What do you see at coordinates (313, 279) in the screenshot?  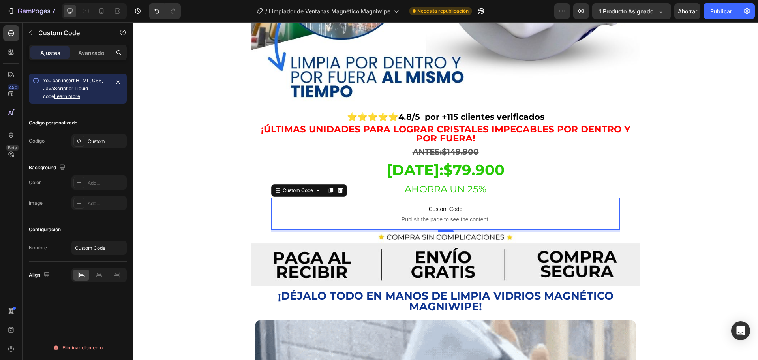 I see `strong: ¡déjalo todo en manos de limpia vidrios magnético magniwipe!` at bounding box center [313, 279].